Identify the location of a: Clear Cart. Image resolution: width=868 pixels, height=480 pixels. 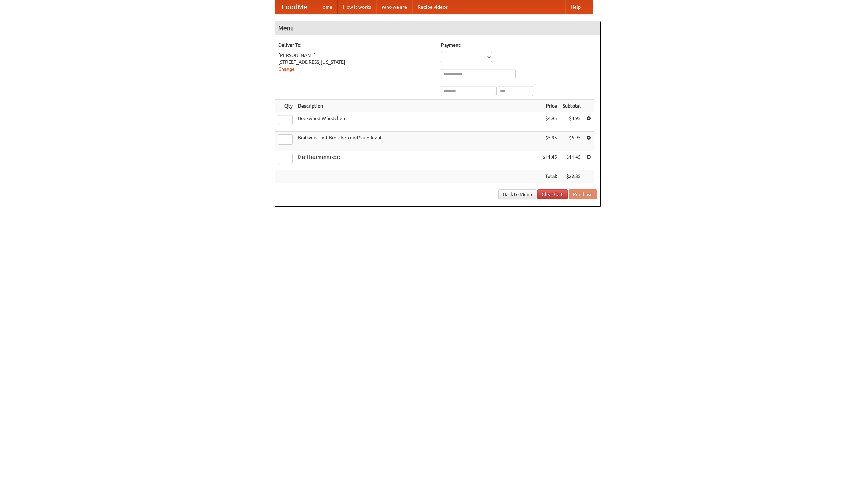
(552, 194).